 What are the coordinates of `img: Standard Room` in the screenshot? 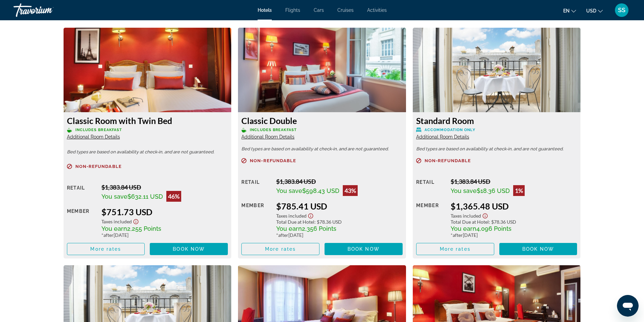 It's located at (497, 70).